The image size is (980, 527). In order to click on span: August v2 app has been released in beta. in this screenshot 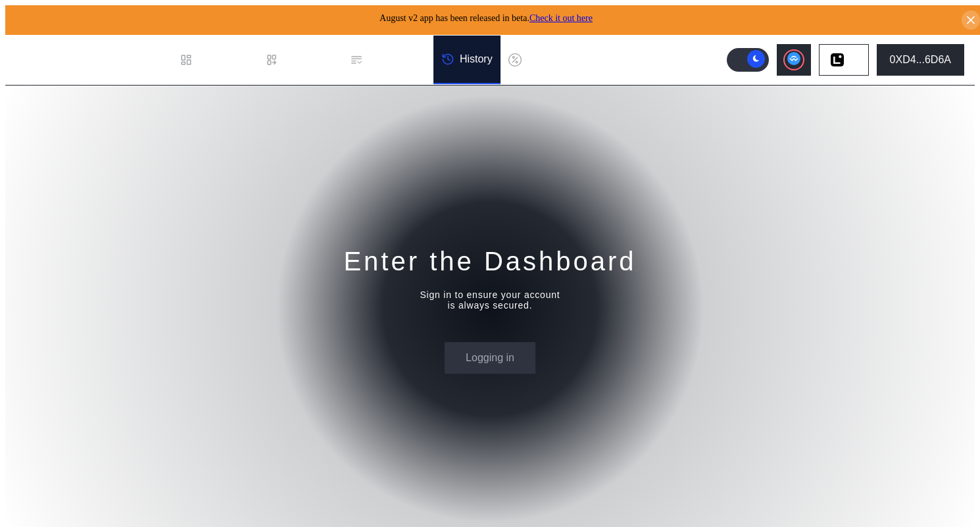, I will do `click(486, 18)`.